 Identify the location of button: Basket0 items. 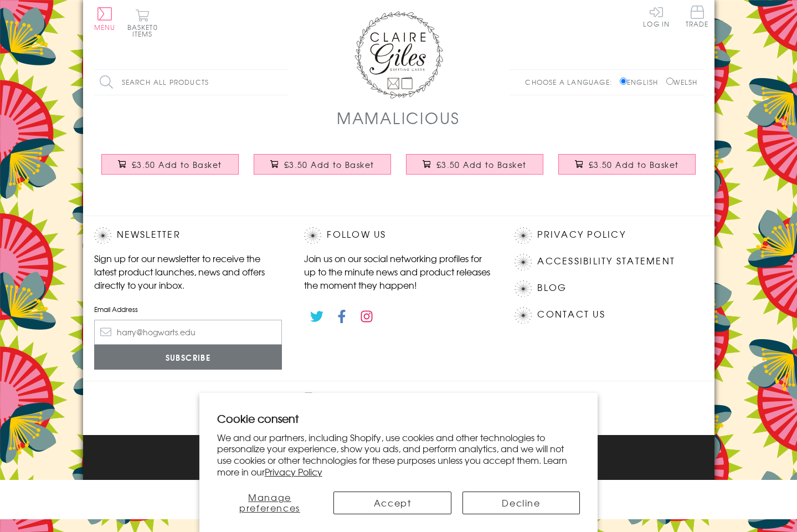
(142, 23).